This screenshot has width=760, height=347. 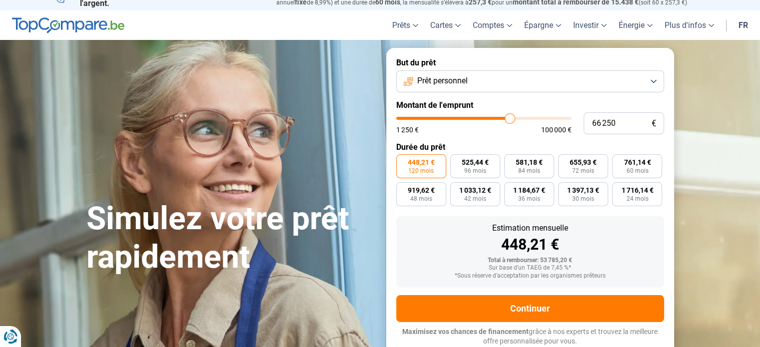 I want to click on a: Cartes, so click(x=445, y=25).